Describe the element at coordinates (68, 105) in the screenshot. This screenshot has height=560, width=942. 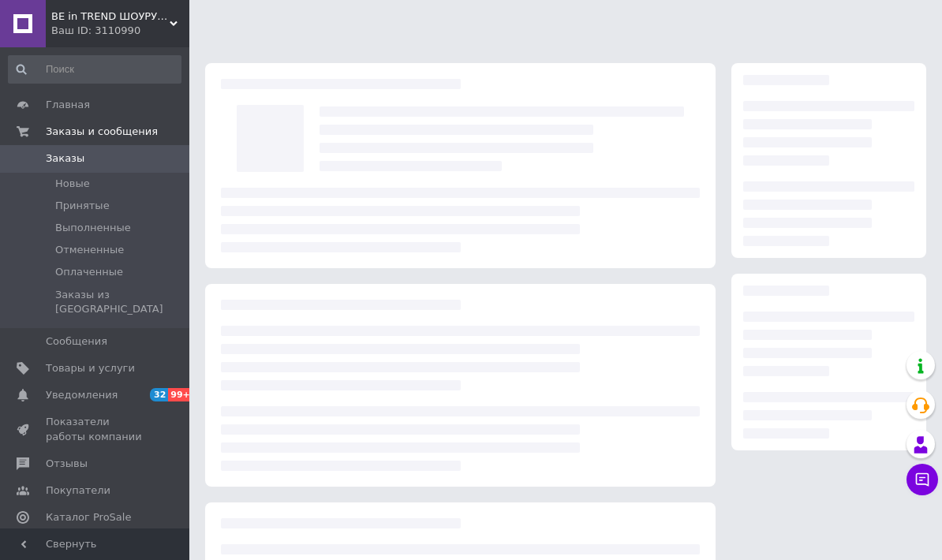
I see `span: Главная` at that location.